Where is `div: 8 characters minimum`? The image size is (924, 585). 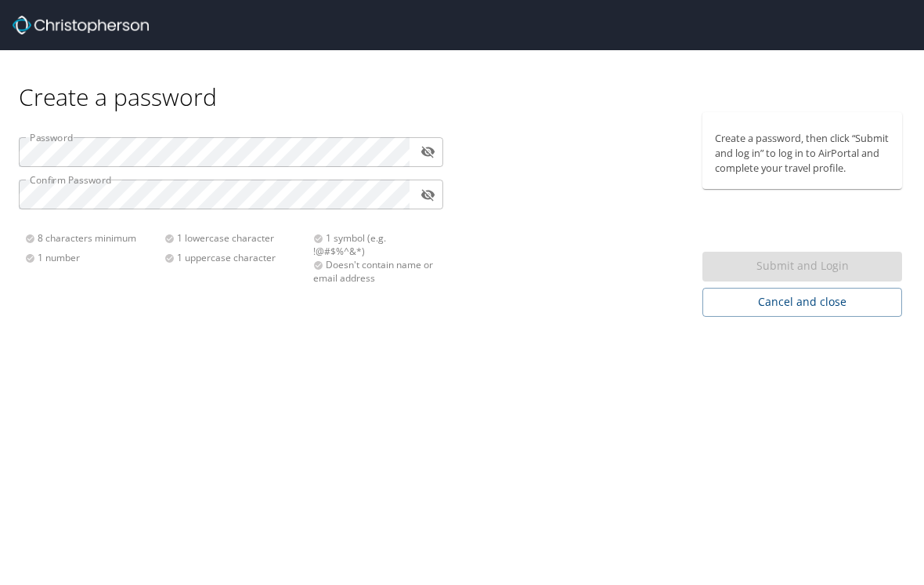
div: 8 characters minimum is located at coordinates (94, 238).